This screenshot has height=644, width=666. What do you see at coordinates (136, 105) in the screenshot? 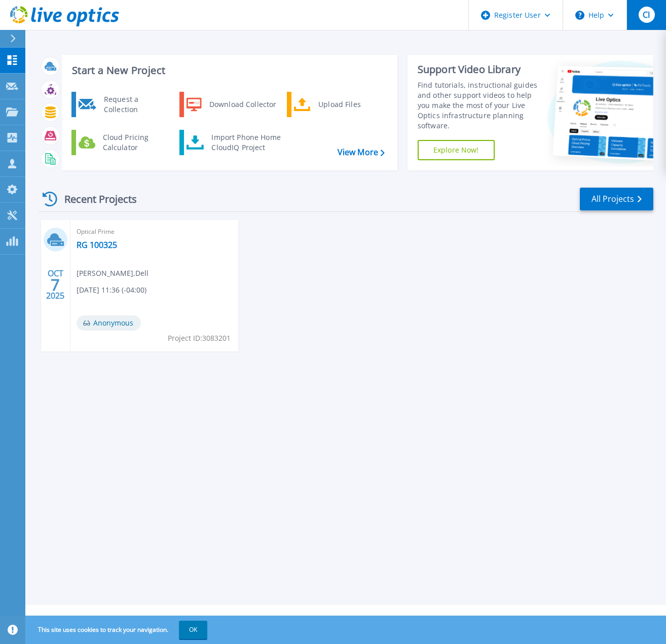
I see `div: Request a Collection` at bounding box center [136, 105].